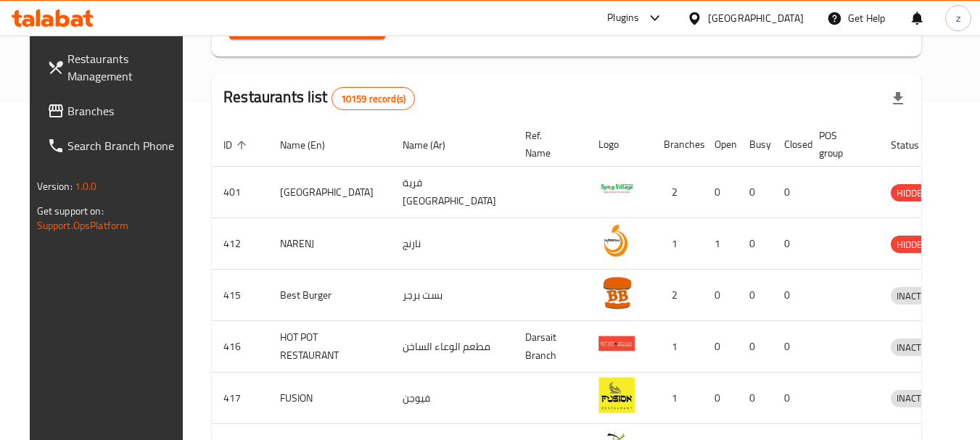  What do you see at coordinates (616, 344) in the screenshot?
I see `img: HOT POT RESTAURANT` at bounding box center [616, 344].